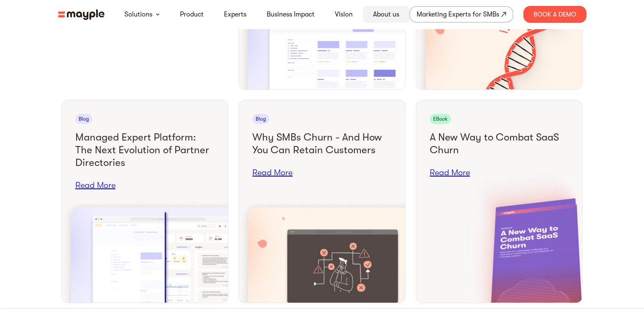  Describe the element at coordinates (322, 143) in the screenshot. I see `h4: Why SMBs Churn - And How You Can Retain Customers` at that location.